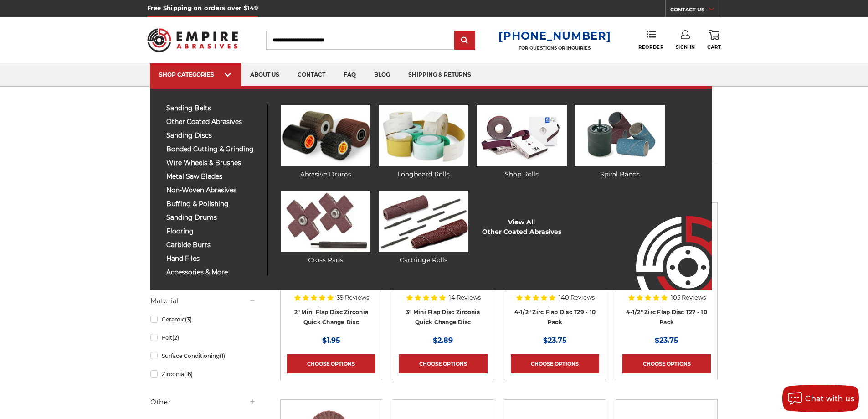  Describe the element at coordinates (576, 297) in the screenshot. I see `span: 140 Reviews` at that location.